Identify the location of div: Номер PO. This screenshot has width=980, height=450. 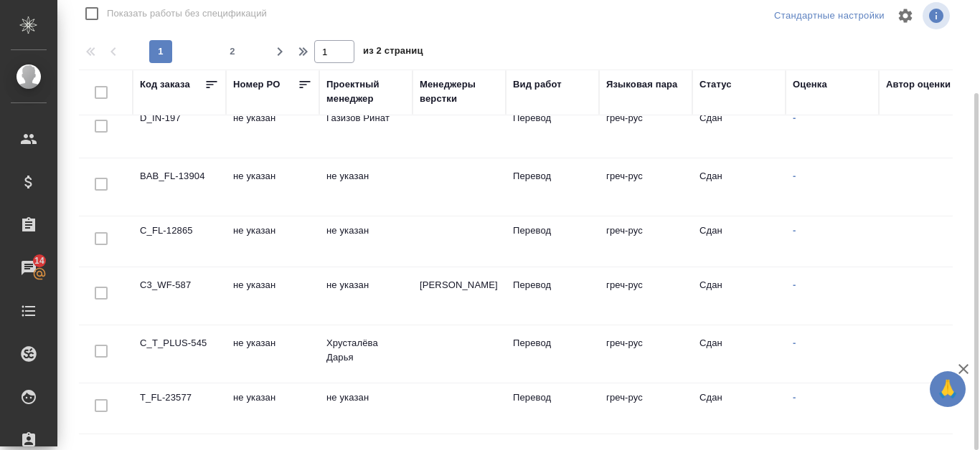
(256, 85).